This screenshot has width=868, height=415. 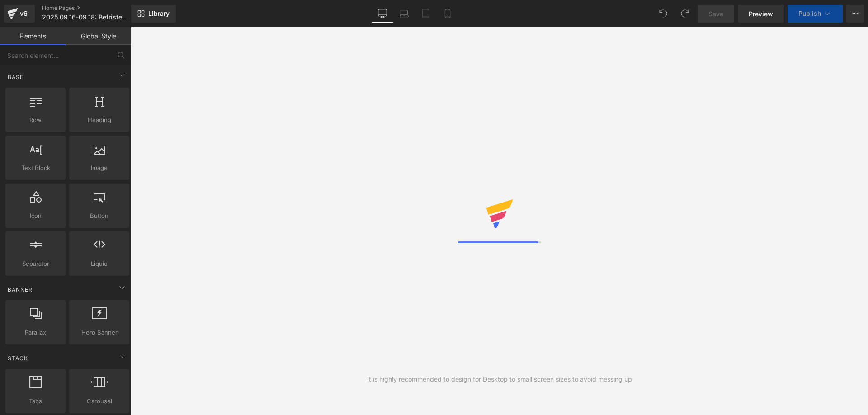 I want to click on a: Mobile, so click(x=448, y=13).